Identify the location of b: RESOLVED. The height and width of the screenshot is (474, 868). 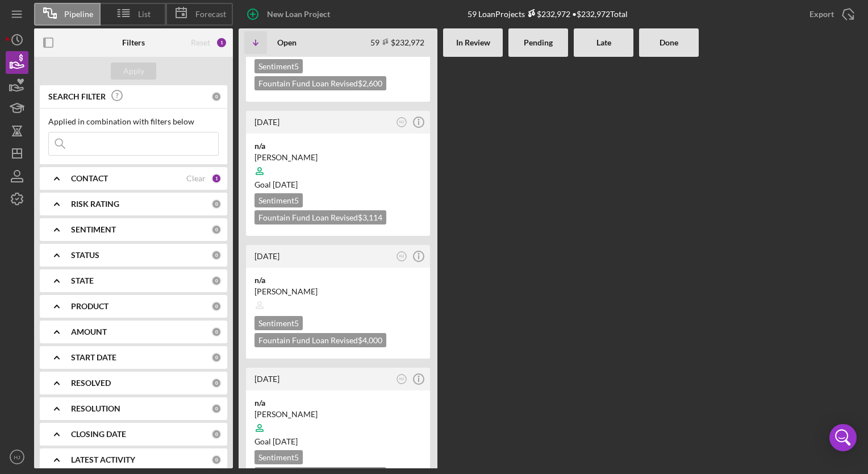
(91, 383).